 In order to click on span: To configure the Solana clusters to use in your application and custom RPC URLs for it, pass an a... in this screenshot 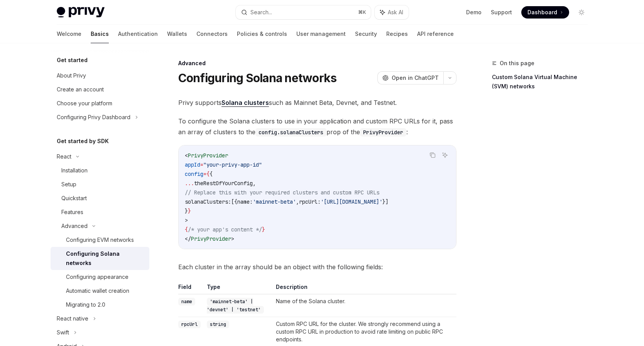, I will do `click(317, 127)`.